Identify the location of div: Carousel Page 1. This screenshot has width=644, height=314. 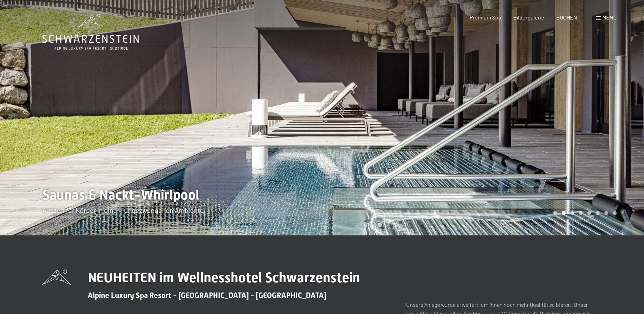
(555, 213).